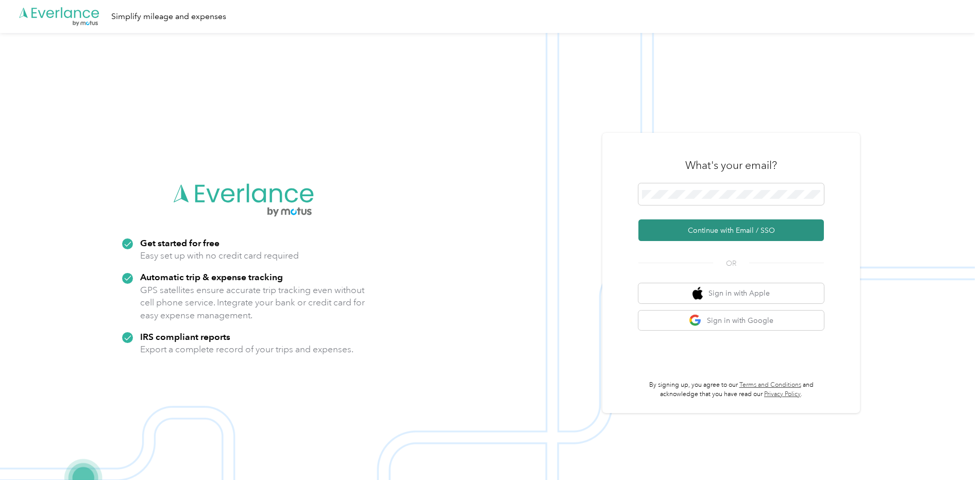 The image size is (980, 480). I want to click on strong: IRS compliant reports, so click(185, 337).